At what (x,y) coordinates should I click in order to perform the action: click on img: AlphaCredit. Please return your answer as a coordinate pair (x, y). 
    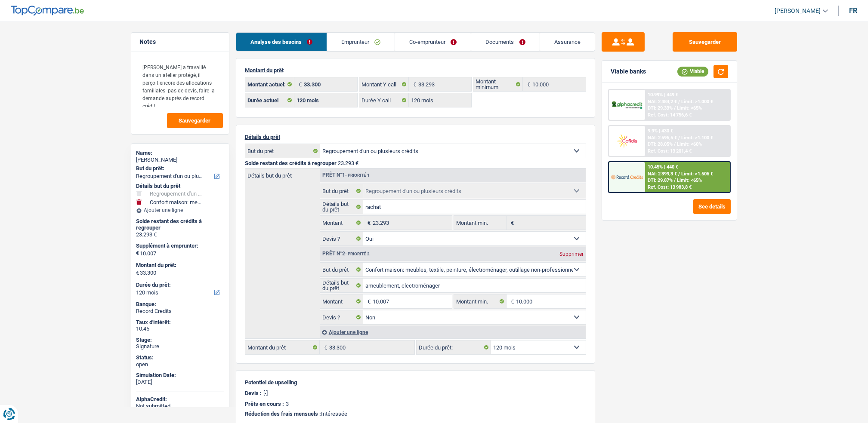
    Looking at the image, I should click on (628, 105).